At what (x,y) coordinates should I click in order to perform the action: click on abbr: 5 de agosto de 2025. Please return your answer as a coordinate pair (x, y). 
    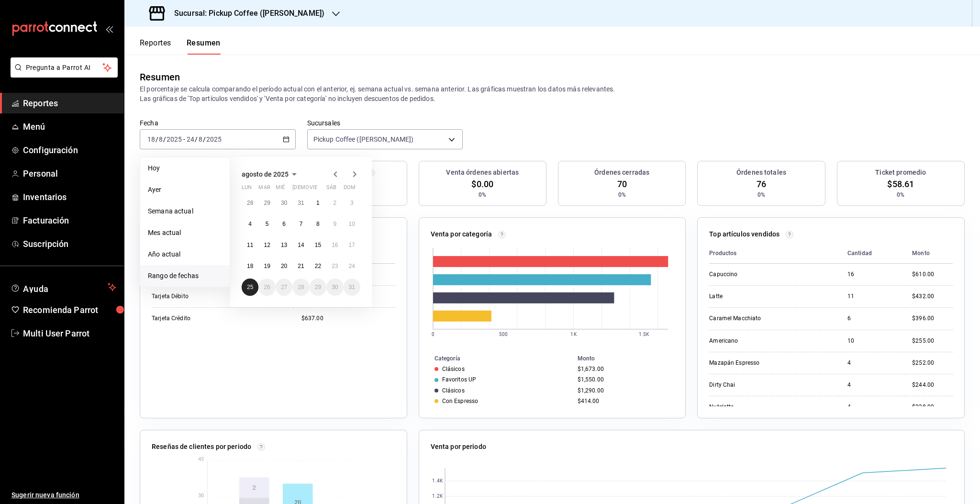
    Looking at the image, I should click on (267, 224).